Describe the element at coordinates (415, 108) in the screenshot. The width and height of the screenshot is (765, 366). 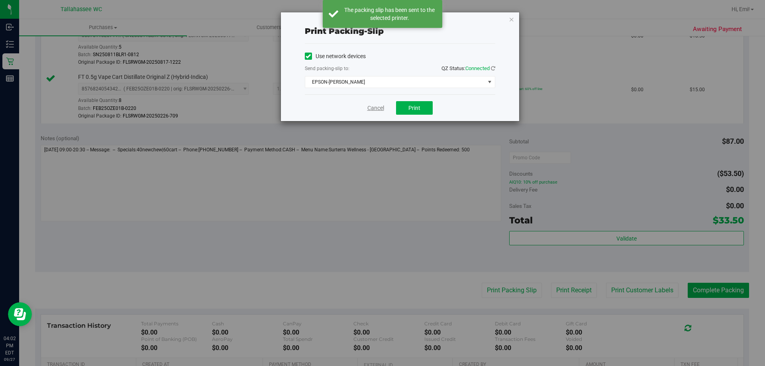
I see `button: Print` at that location.